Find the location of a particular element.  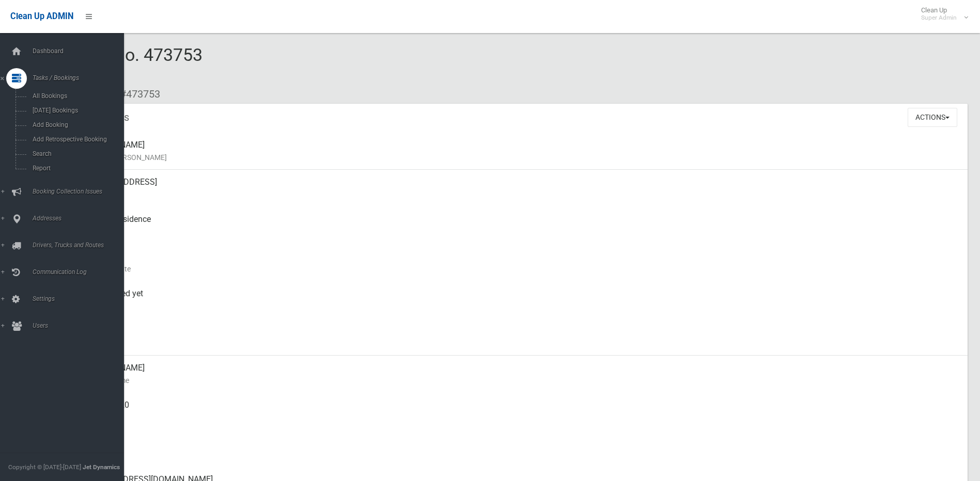

small: Mobile is located at coordinates (521, 418).